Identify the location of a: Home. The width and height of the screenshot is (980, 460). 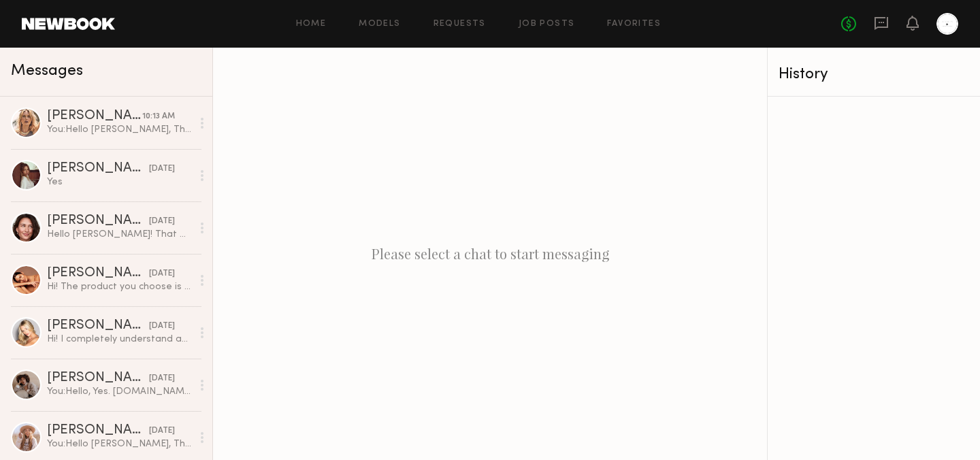
(311, 23).